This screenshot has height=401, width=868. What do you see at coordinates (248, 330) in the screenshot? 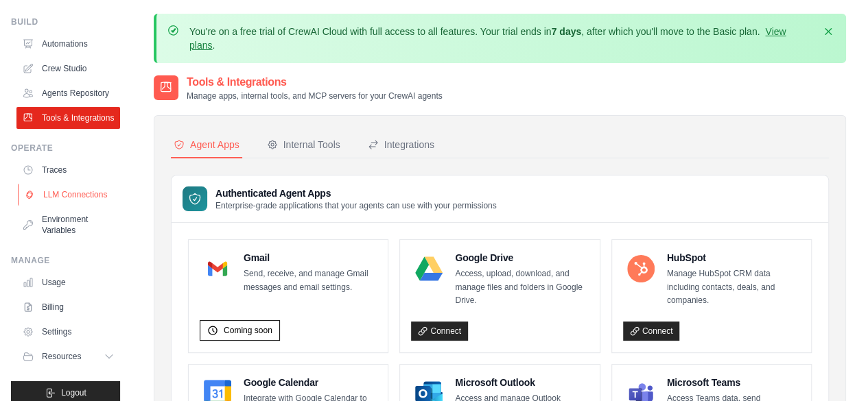
I see `span: Coming soon` at bounding box center [248, 330].